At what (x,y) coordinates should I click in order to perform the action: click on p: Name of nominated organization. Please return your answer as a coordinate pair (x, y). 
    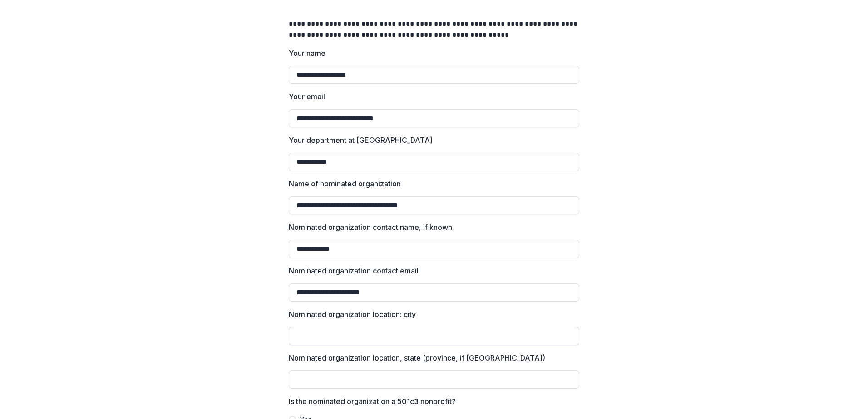
    Looking at the image, I should click on (345, 184).